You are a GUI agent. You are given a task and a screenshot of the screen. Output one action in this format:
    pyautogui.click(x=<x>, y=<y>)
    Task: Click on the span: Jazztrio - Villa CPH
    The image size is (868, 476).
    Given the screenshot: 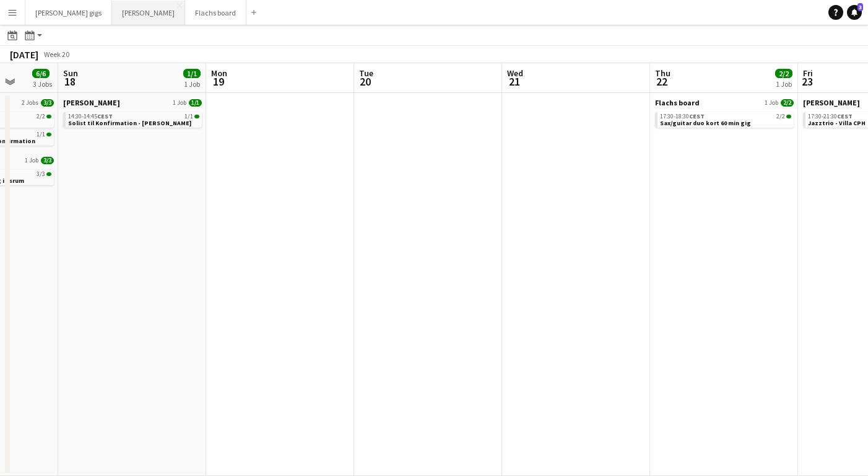 What is the action you would take?
    pyautogui.click(x=836, y=123)
    